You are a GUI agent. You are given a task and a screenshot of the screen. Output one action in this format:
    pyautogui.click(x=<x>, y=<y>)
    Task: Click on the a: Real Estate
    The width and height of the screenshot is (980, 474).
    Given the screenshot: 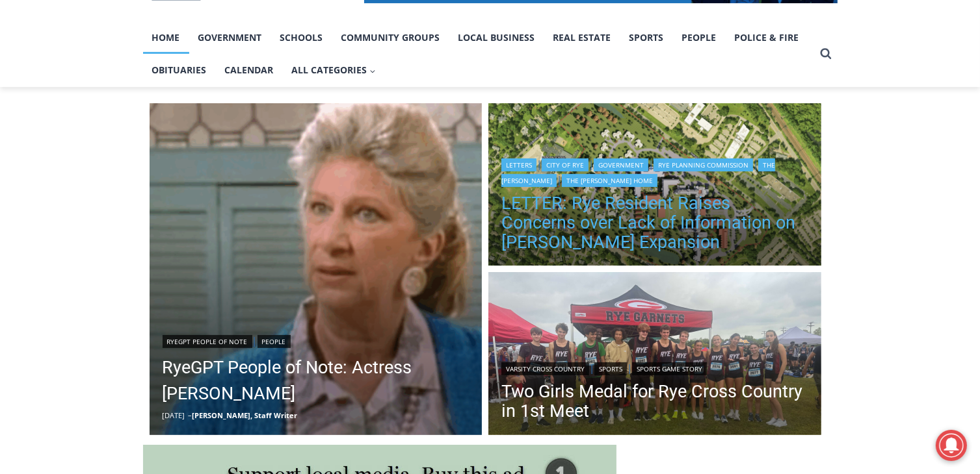 What is the action you would take?
    pyautogui.click(x=582, y=38)
    